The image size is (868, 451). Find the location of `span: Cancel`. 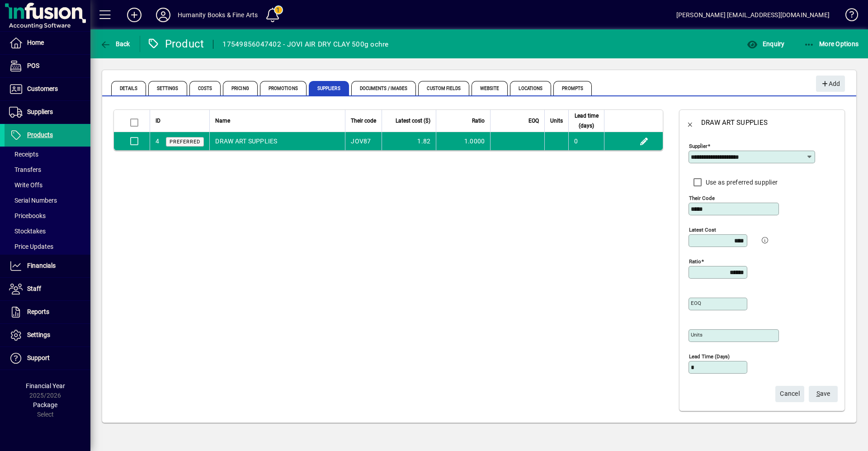

span: Cancel is located at coordinates (789, 393).